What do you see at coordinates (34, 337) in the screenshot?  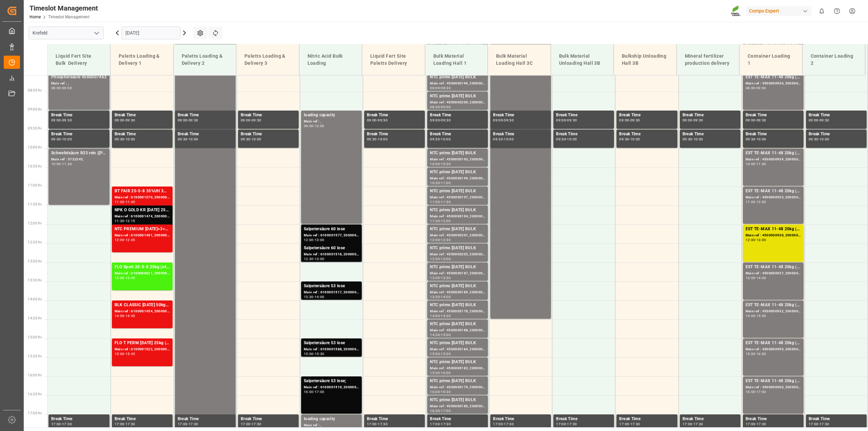 I see `span: 15:00 Hr` at bounding box center [34, 337].